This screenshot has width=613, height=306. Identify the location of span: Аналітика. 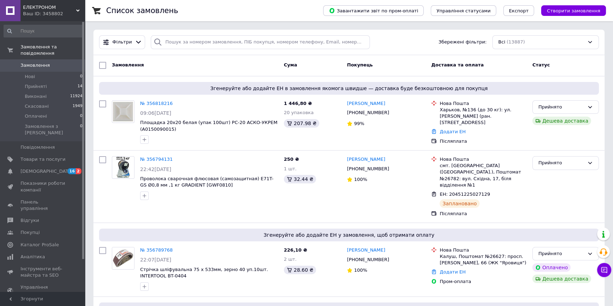
(33, 257).